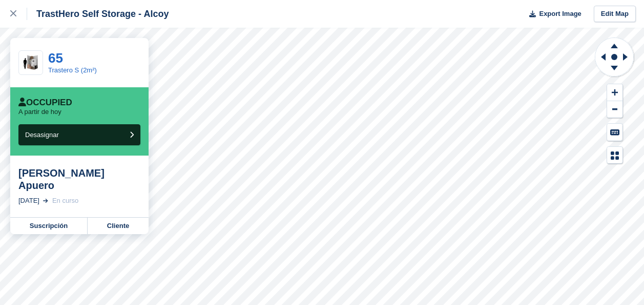 The height and width of the screenshot is (305, 644). Describe the element at coordinates (40, 112) in the screenshot. I see `p: A partir de hoy` at that location.